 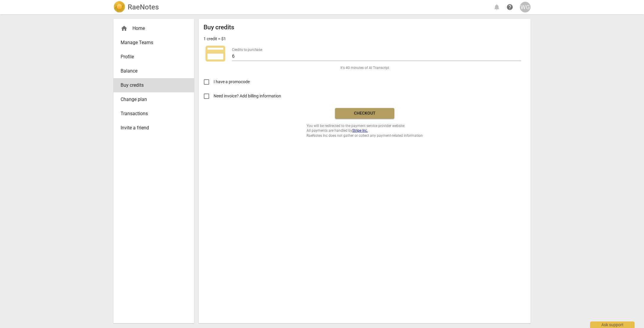 I want to click on span: Profile, so click(x=152, y=57).